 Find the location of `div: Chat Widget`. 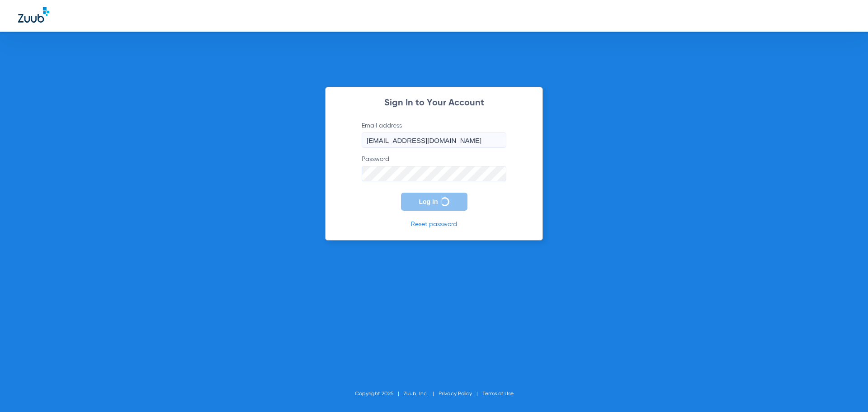

div: Chat Widget is located at coordinates (845, 390).